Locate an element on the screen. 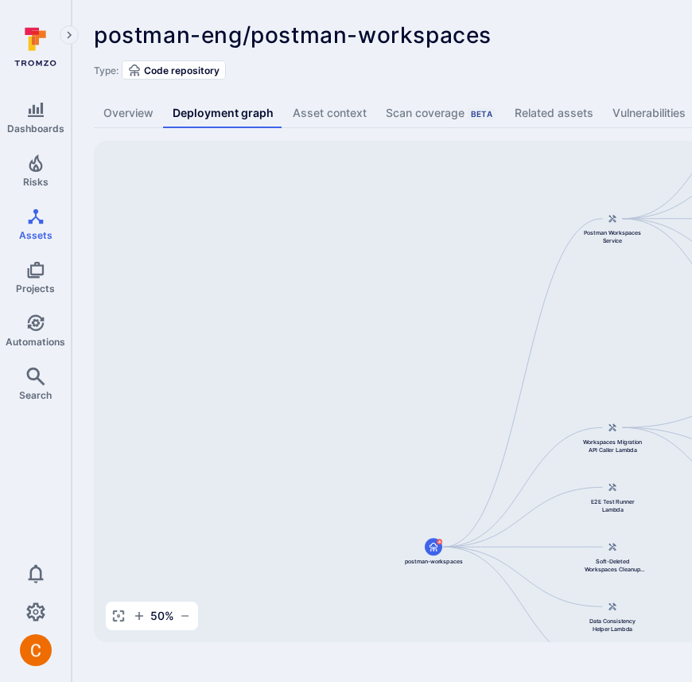 This screenshot has height=682, width=692. a: Asset context is located at coordinates (329, 113).